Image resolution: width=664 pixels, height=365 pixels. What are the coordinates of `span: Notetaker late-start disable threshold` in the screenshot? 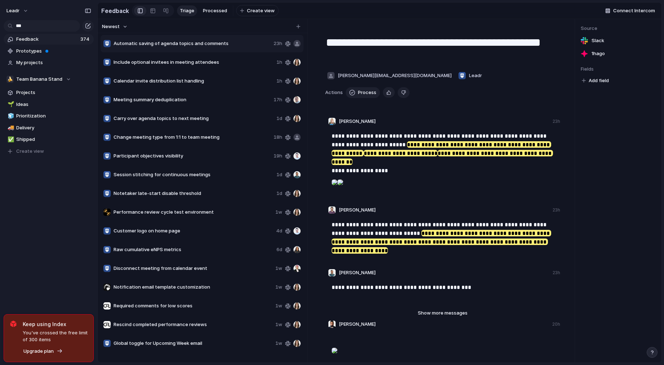 It's located at (194, 194).